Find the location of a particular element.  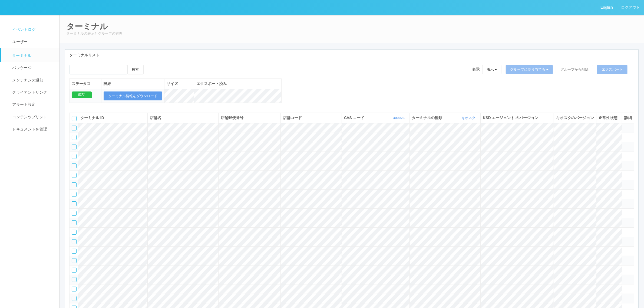

button: 表示 is located at coordinates (492, 70).